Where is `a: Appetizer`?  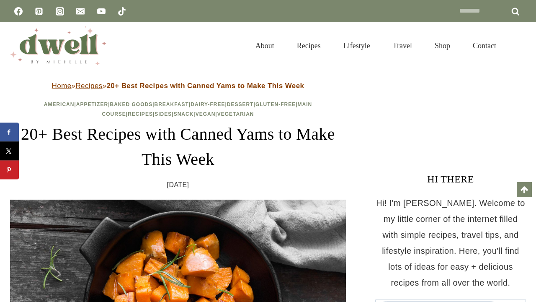 a: Appetizer is located at coordinates (92, 104).